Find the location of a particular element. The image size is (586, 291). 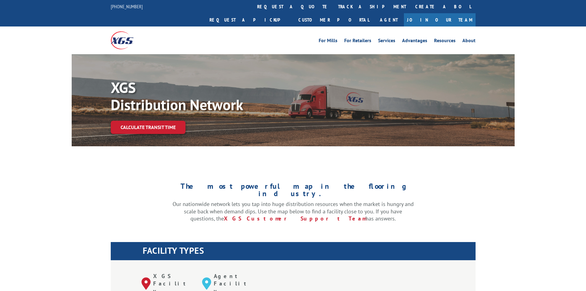

a: Join Our Team is located at coordinates (439, 20).